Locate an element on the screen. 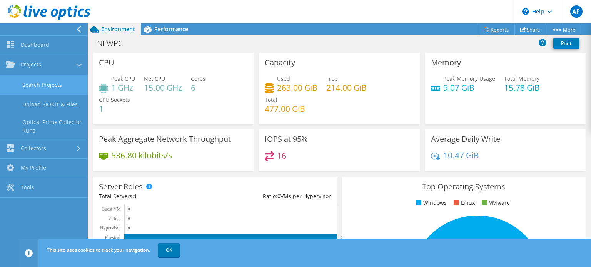 Image resolution: width=591 pixels, height=267 pixels. h4: 1 is located at coordinates (114, 109).